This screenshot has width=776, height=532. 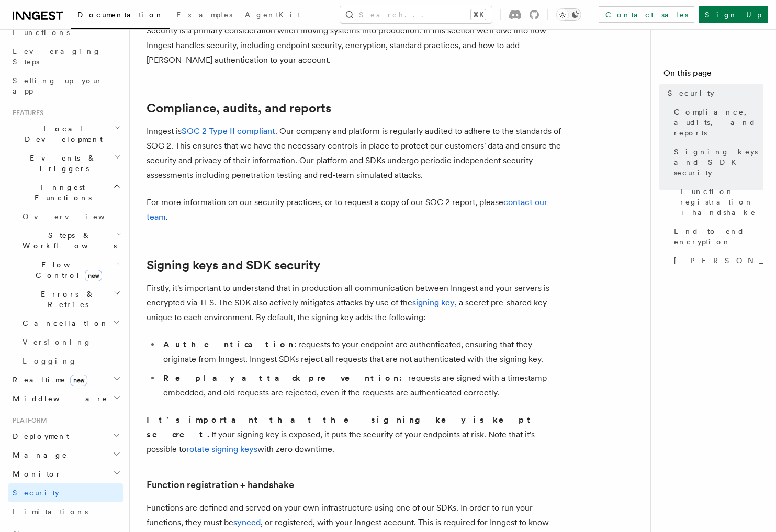 What do you see at coordinates (61, 134) in the screenshot?
I see `span: Local Development` at bounding box center [61, 134].